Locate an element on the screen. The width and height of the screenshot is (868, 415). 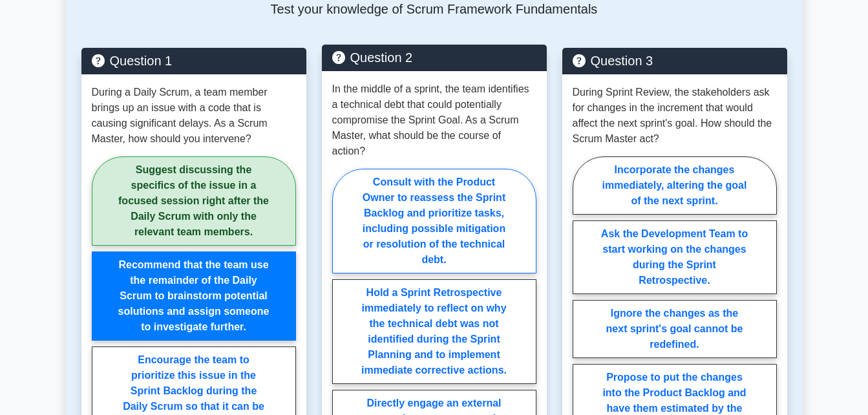
label: Ignore the changes as the next sprint's goal cannot be redefined. is located at coordinates (674, 328).